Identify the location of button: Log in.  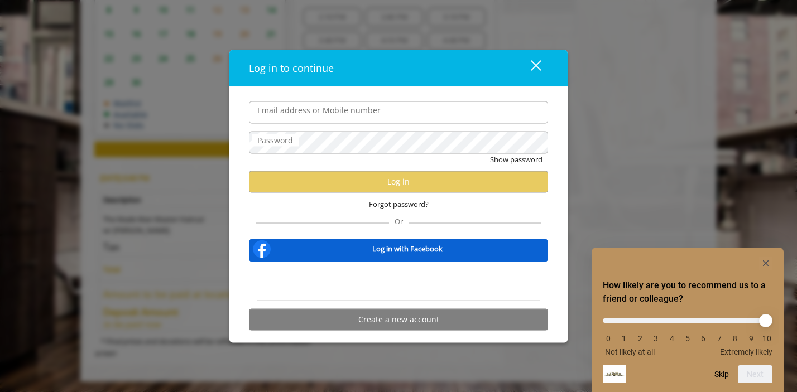
(398, 181).